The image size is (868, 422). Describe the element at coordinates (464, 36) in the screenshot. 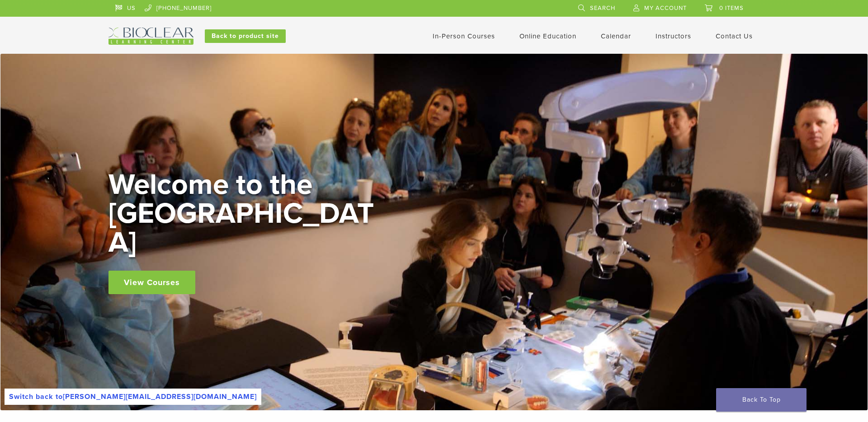

I see `a: In-Person Courses` at that location.